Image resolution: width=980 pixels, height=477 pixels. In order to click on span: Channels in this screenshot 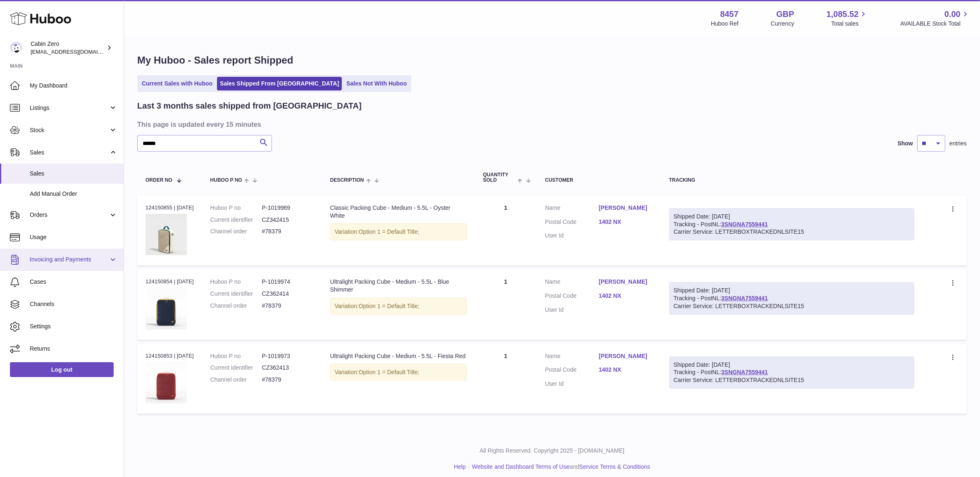, I will do `click(74, 304)`.